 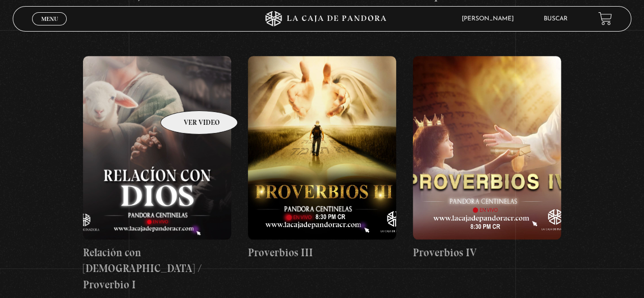 What do you see at coordinates (322, 158) in the screenshot?
I see `a: Proverbios III` at bounding box center [322, 158].